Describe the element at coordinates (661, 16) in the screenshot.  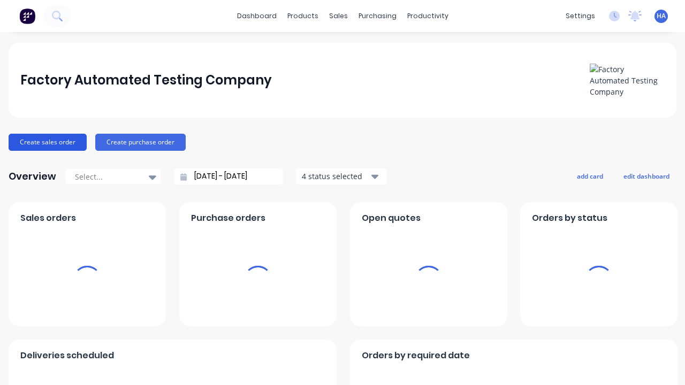
I see `span: HA` at that location.